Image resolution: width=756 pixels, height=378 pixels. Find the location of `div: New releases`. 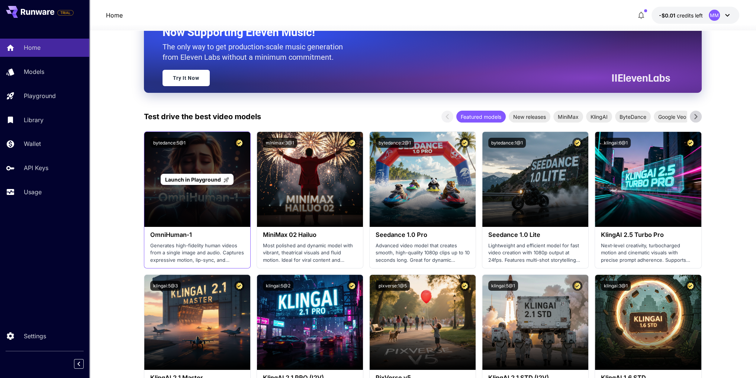

div: New releases is located at coordinates (529, 117).